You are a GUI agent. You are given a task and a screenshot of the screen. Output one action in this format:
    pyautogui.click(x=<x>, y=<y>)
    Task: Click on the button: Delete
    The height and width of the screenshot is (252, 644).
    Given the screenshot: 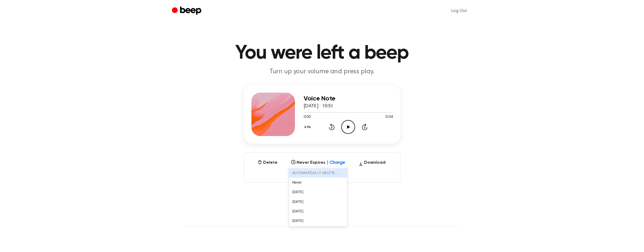 What is the action you would take?
    pyautogui.click(x=267, y=163)
    